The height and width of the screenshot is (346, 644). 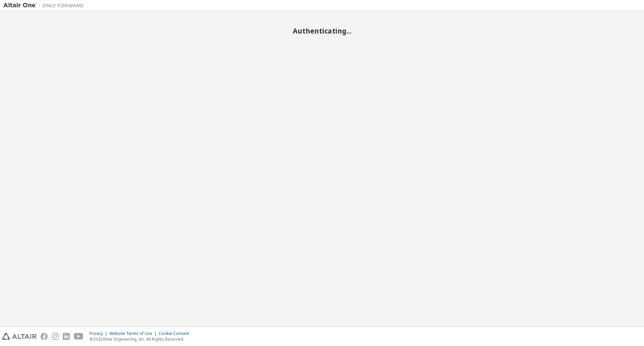 What do you see at coordinates (55, 336) in the screenshot?
I see `img: instagram.svg` at bounding box center [55, 336].